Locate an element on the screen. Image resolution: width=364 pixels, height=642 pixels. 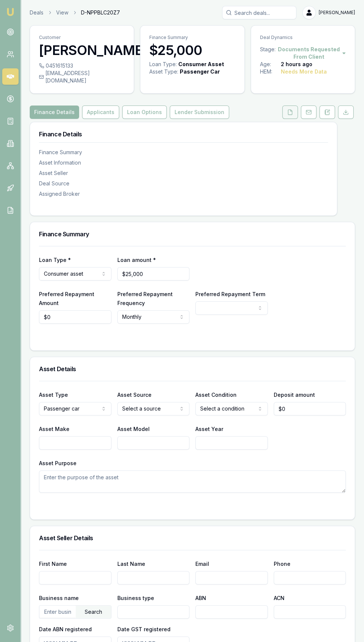
h3: Asset Details is located at coordinates (193, 369).